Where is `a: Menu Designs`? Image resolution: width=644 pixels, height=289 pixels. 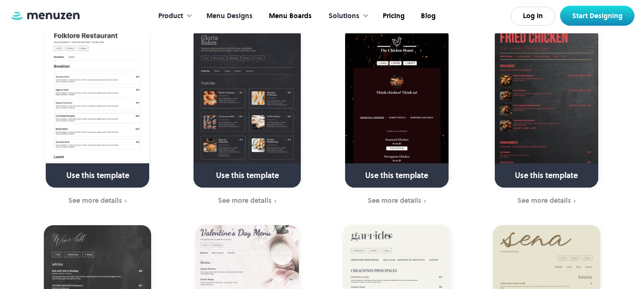 a: Menu Designs is located at coordinates (228, 16).